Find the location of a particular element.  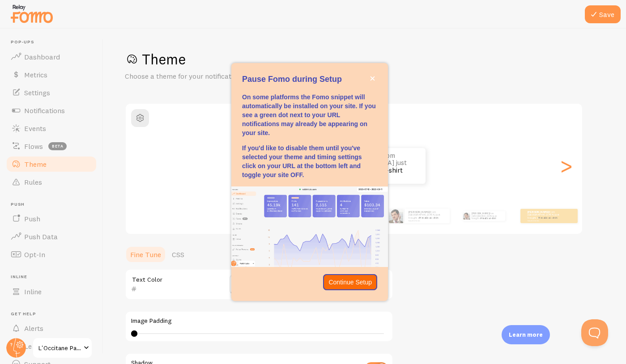

a: Dashboard is located at coordinates (52, 57).